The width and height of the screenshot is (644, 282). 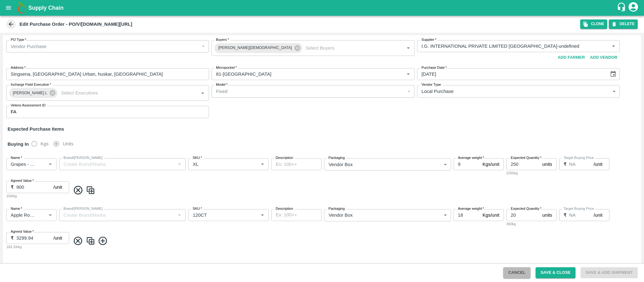 I want to click on strong: Expected Purchase Items, so click(x=36, y=129).